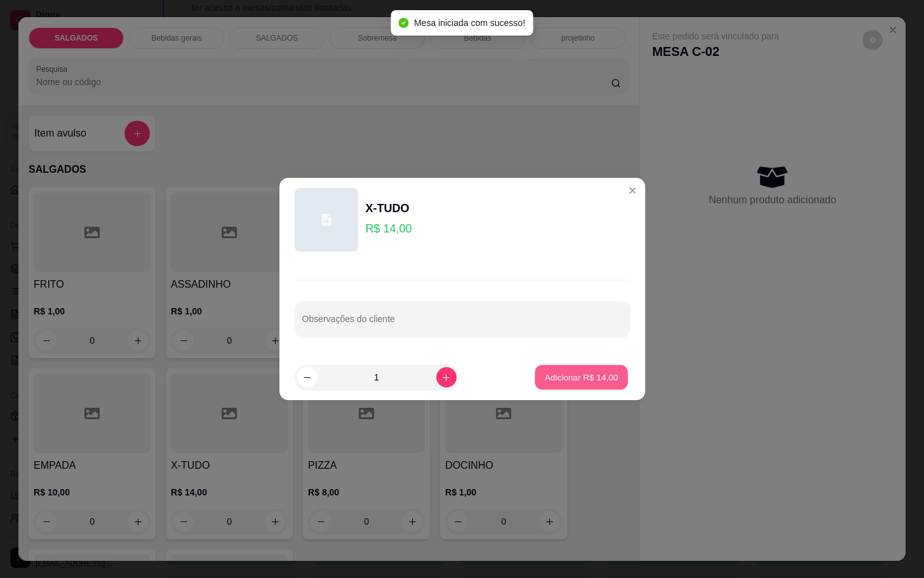 The width and height of the screenshot is (924, 578). Describe the element at coordinates (462, 323) in the screenshot. I see `input: Observações do cliente` at that location.